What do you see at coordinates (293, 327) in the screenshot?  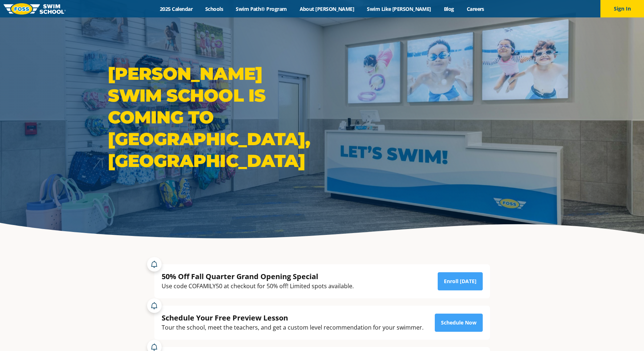 I see `div: Tour the school, meet the teachers, and get a custom level recommendation for your swimmer.` at bounding box center [293, 327].